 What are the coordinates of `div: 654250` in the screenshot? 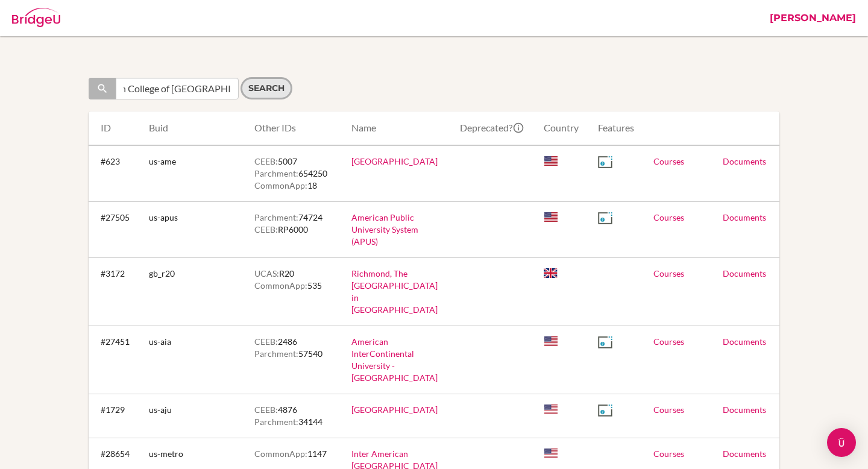 It's located at (293, 174).